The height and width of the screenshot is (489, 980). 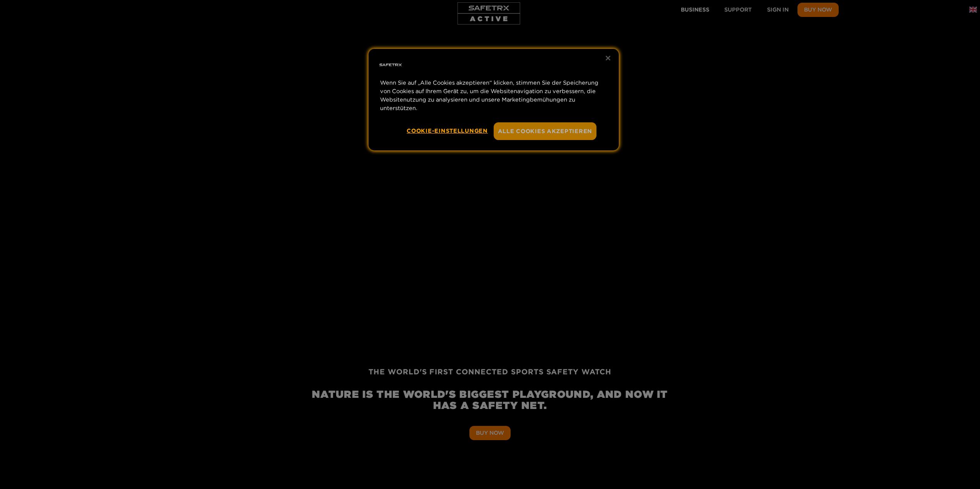 What do you see at coordinates (494, 96) in the screenshot?
I see `p: Wenn Sie auf „Alle Cookies akzeptieren“ klicken, stimmen Sie der Speicherung von Cookies auf Ihre...` at bounding box center [494, 96].